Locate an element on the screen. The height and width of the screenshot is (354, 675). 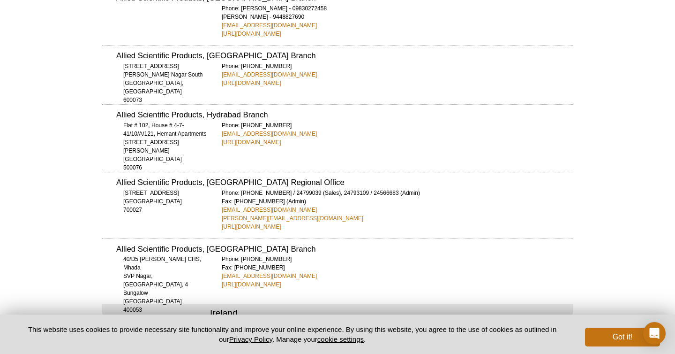
p: This website uses cookies to provide necessary site functionality and improve your online experie... is located at coordinates (292, 334).